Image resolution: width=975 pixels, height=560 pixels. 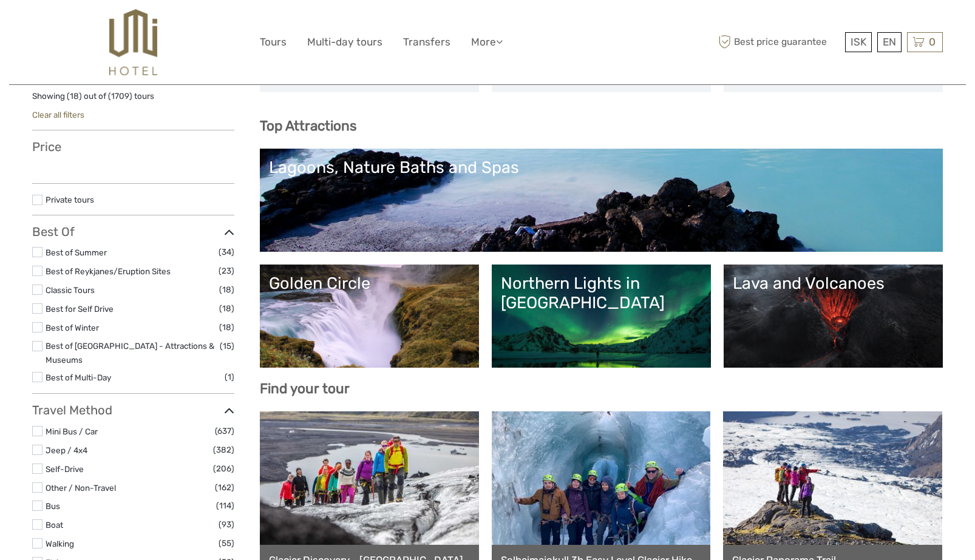 What do you see at coordinates (369, 316) in the screenshot?
I see `a: Golden Circle` at bounding box center [369, 316].